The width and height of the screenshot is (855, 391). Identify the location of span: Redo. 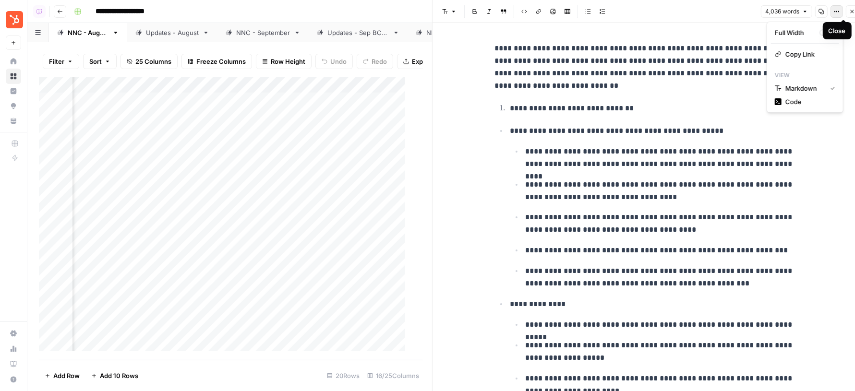
(379, 61).